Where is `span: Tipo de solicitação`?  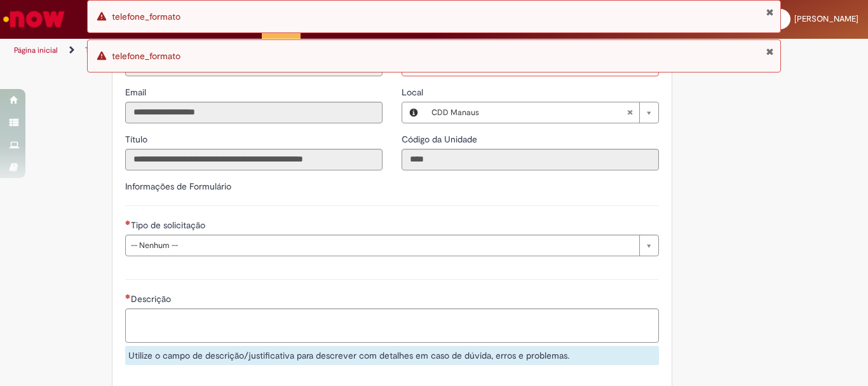 span: Tipo de solicitação is located at coordinates (169, 225).